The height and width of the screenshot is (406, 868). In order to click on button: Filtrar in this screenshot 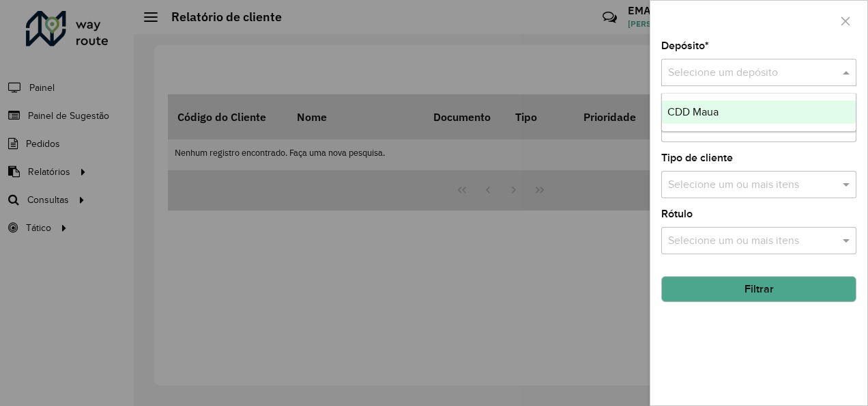, I will do `click(760, 289)`.